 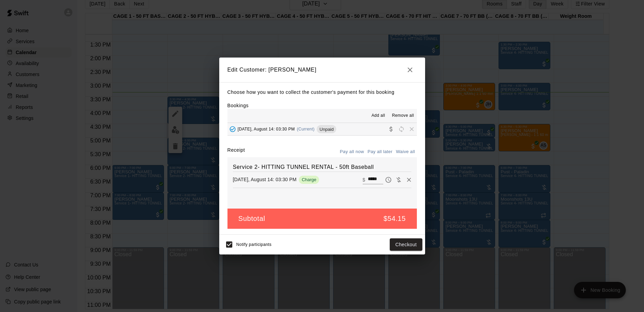 I want to click on span: (Current), so click(x=306, y=129).